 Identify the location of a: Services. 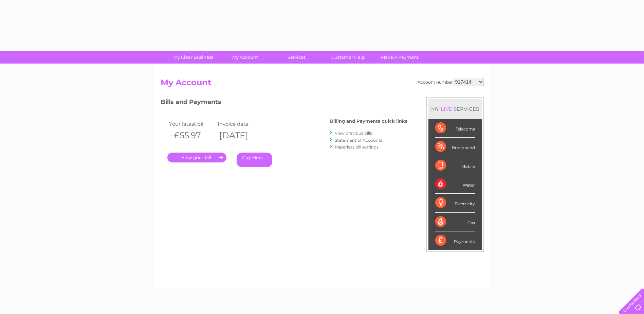
(297, 57).